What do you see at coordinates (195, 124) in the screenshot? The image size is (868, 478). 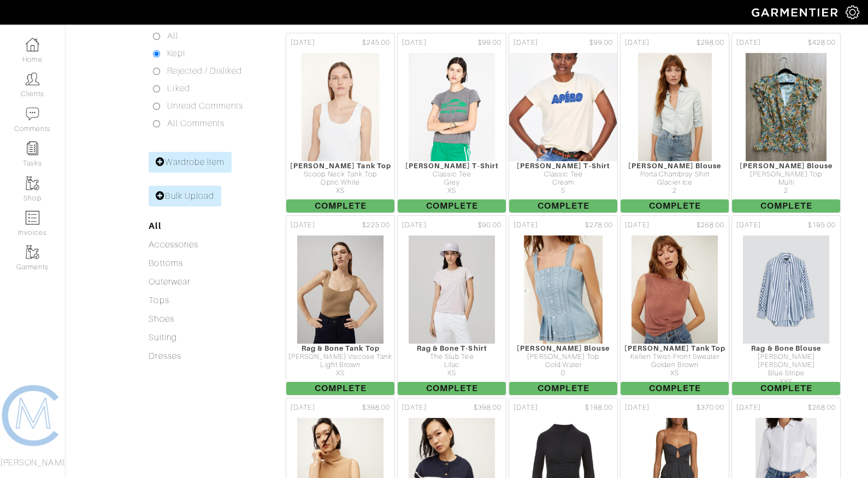 I see `label: All Comments` at bounding box center [195, 124].